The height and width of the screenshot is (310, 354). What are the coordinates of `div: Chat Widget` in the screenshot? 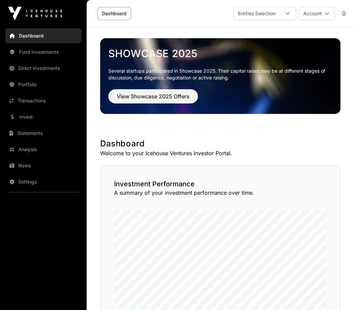 It's located at (337, 294).